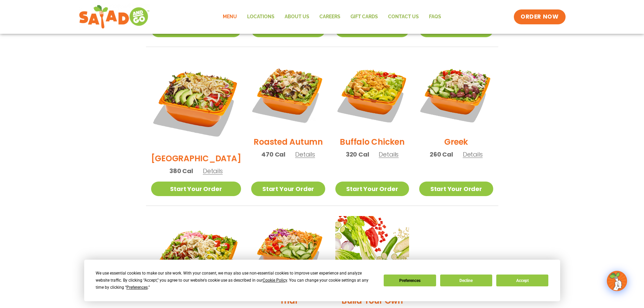 This screenshot has height=308, width=644. What do you see at coordinates (181, 171) in the screenshot?
I see `span: 380 Cal` at bounding box center [181, 171].